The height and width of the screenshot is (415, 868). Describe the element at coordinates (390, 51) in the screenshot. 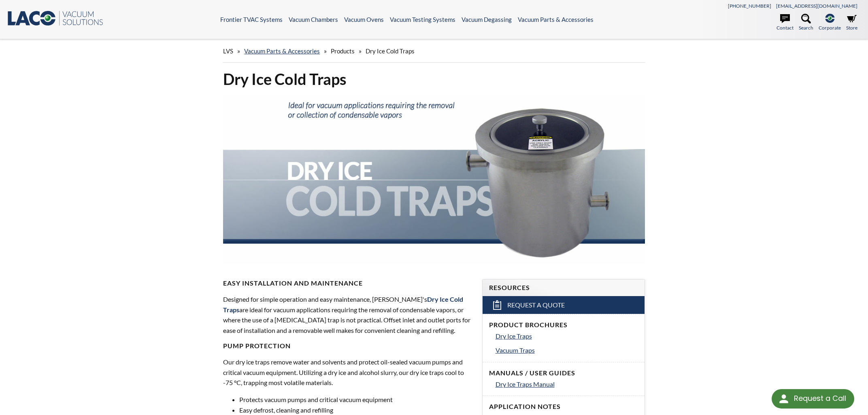

I see `span: Dry Ice Cold Traps` at that location.